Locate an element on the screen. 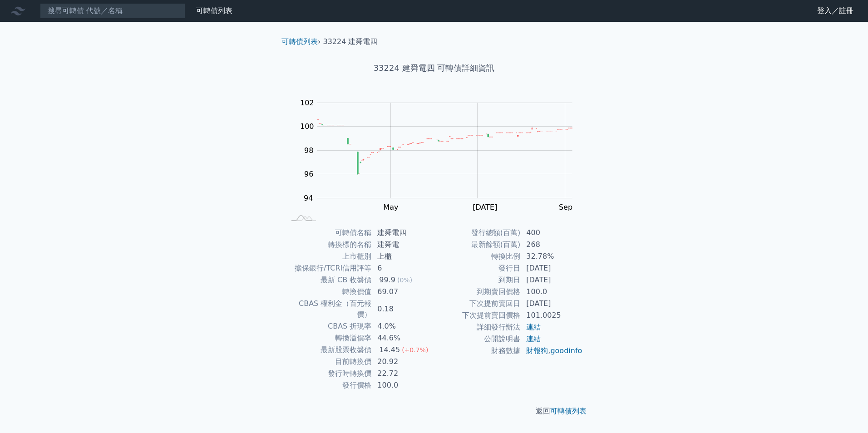 The width and height of the screenshot is (868, 433). td: 到期賣回價格 is located at coordinates (477, 292).